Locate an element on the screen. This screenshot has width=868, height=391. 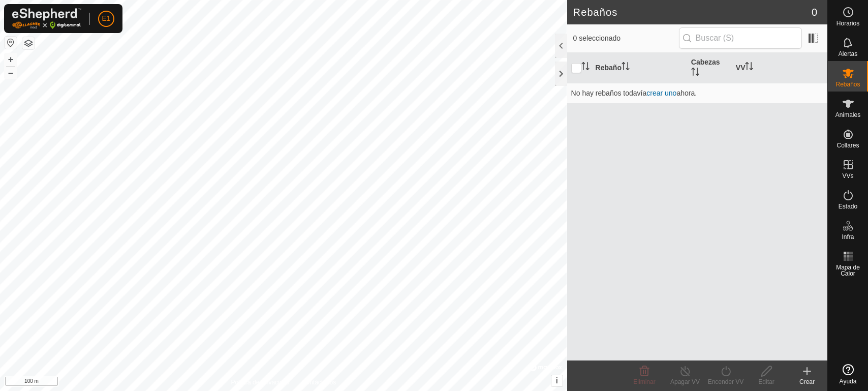
span: Mapa de Calor is located at coordinates (848, 270).